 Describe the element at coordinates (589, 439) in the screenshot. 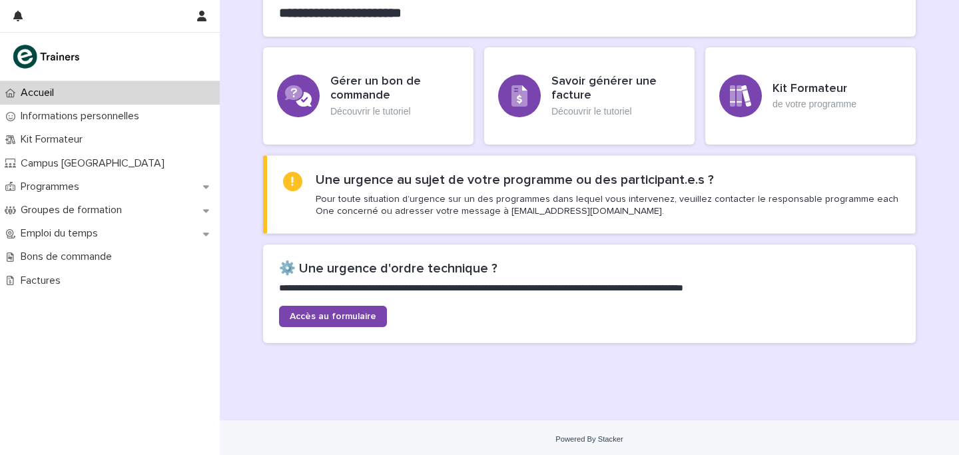

I see `a: Powered By Stacker` at that location.